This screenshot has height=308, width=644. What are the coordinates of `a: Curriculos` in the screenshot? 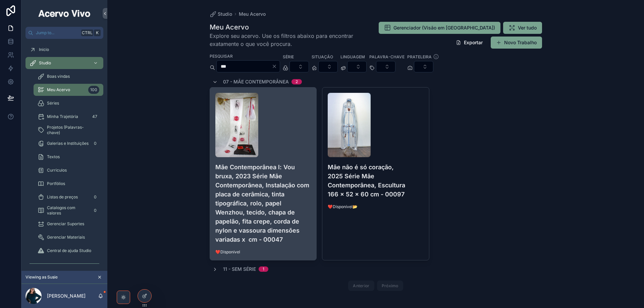 It's located at (68, 170).